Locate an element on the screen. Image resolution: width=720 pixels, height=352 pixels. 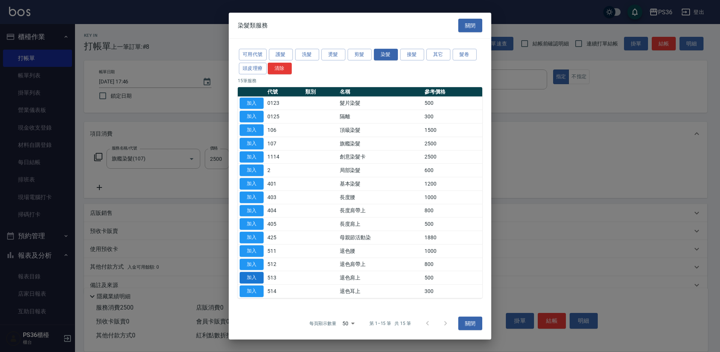
td: 退色腰 is located at coordinates (380, 251).